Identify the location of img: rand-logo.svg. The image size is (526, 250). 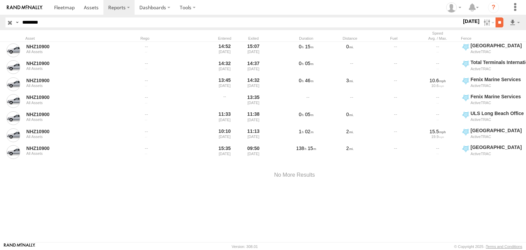
(25, 8).